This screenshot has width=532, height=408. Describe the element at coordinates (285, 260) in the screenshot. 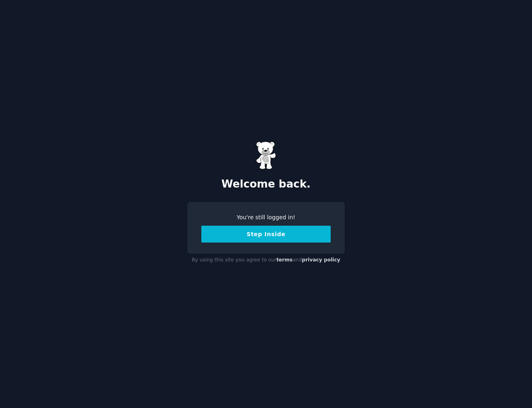

I see `a: terms` at that location.